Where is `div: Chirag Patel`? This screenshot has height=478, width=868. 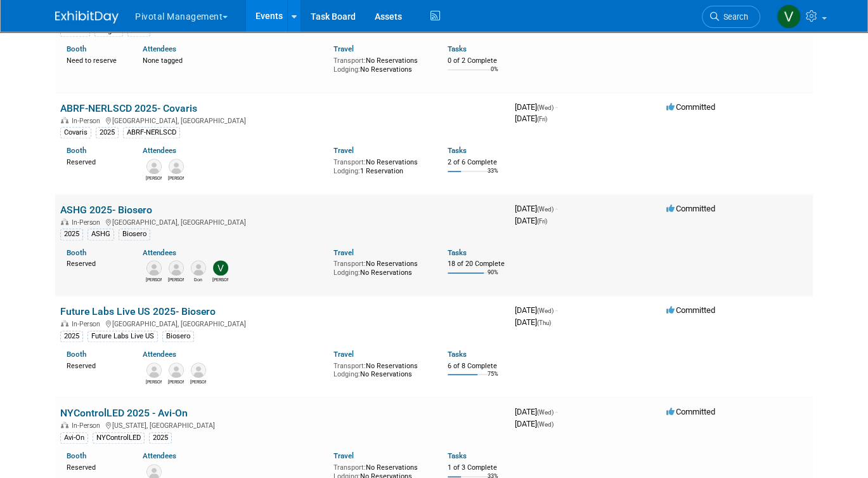 div: Chirag Patel is located at coordinates (176, 381).